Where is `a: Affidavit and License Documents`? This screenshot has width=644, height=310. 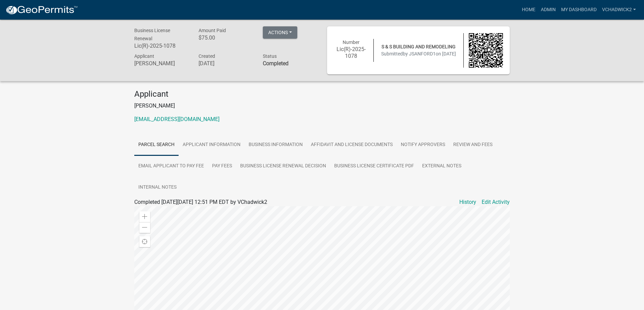
a: Affidavit and License Documents is located at coordinates (351, 145).